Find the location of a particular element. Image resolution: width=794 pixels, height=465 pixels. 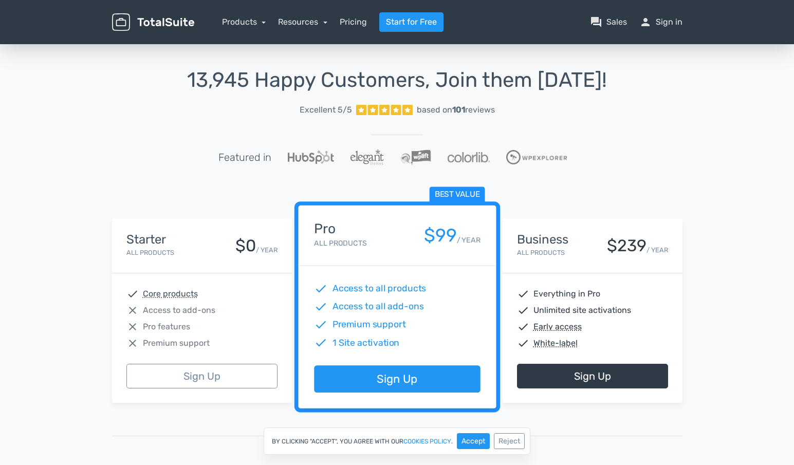

a: question_answerSales is located at coordinates (609, 22).